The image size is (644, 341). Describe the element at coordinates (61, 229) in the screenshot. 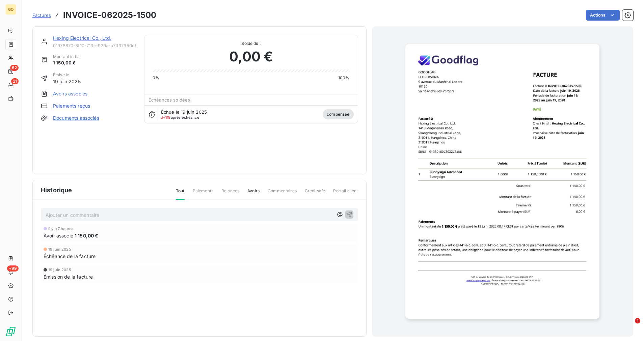

I see `span: il y a 7 heures` at that location.